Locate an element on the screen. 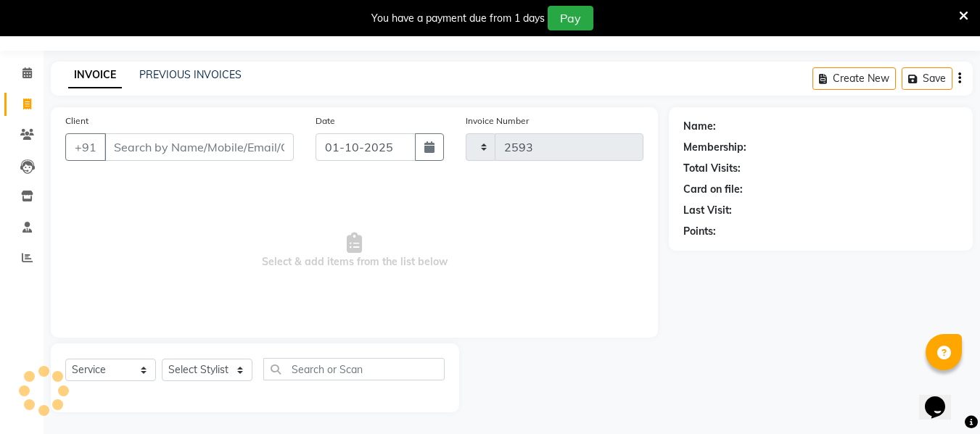 This screenshot has width=980, height=434. div: Points: is located at coordinates (699, 232).